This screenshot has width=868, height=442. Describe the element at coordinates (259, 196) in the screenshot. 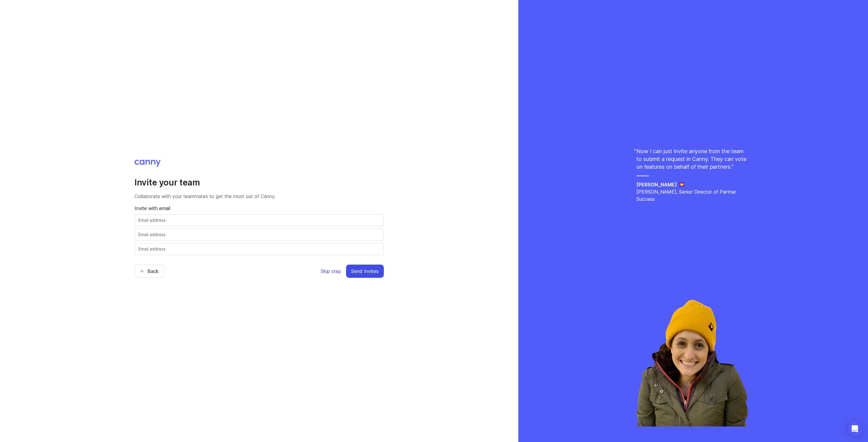

I see `p: Collaborate with your teammates to get the most out of Canny.` at that location.